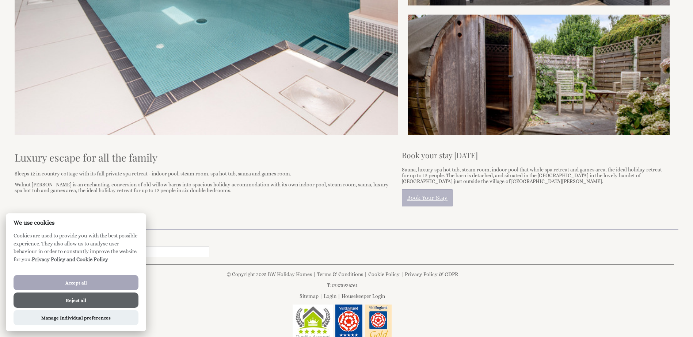 The width and height of the screenshot is (693, 337). What do you see at coordinates (76, 283) in the screenshot?
I see `button: Accept all` at bounding box center [76, 283].